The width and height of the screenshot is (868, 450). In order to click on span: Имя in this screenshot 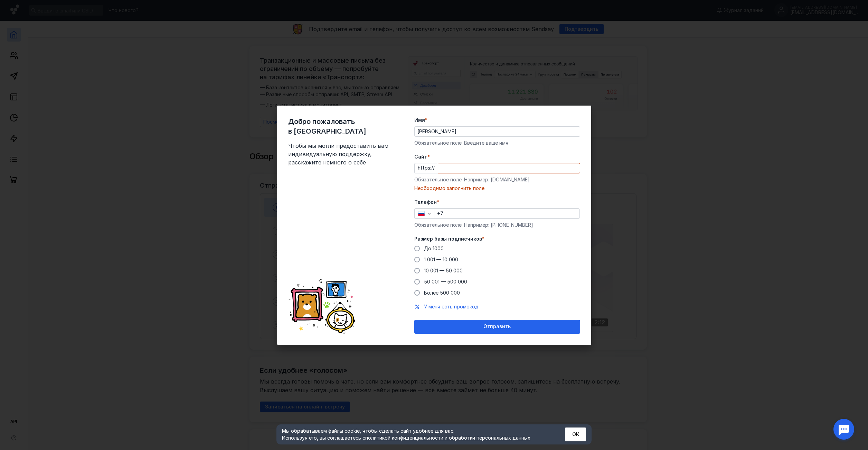, I will do `click(419, 120)`.